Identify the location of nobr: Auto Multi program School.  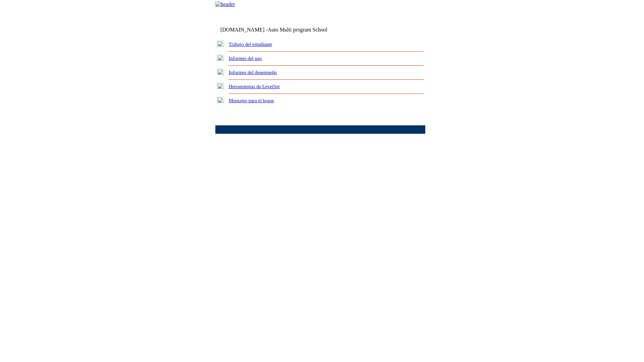
(298, 30).